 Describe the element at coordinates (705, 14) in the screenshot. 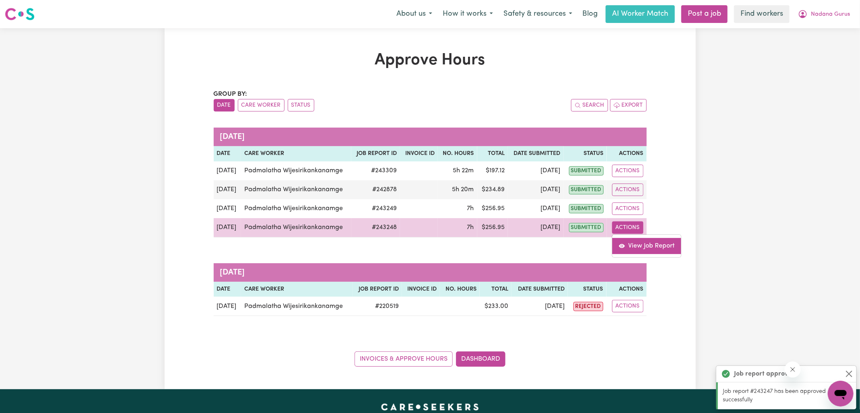

I see `a: Post a job` at that location.